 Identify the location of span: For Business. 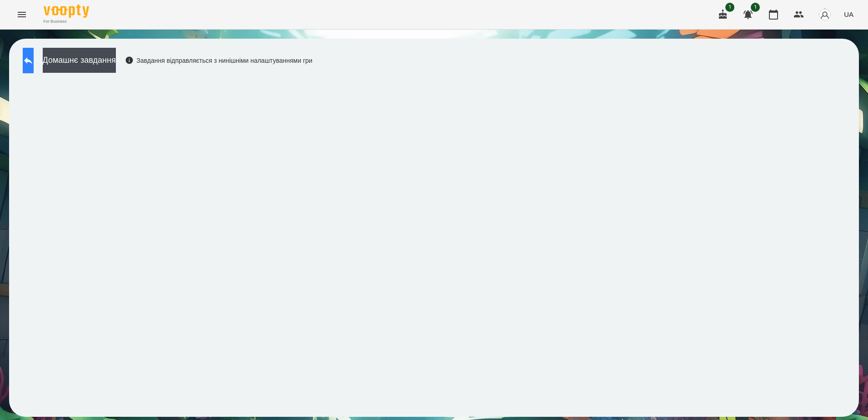
(66, 22).